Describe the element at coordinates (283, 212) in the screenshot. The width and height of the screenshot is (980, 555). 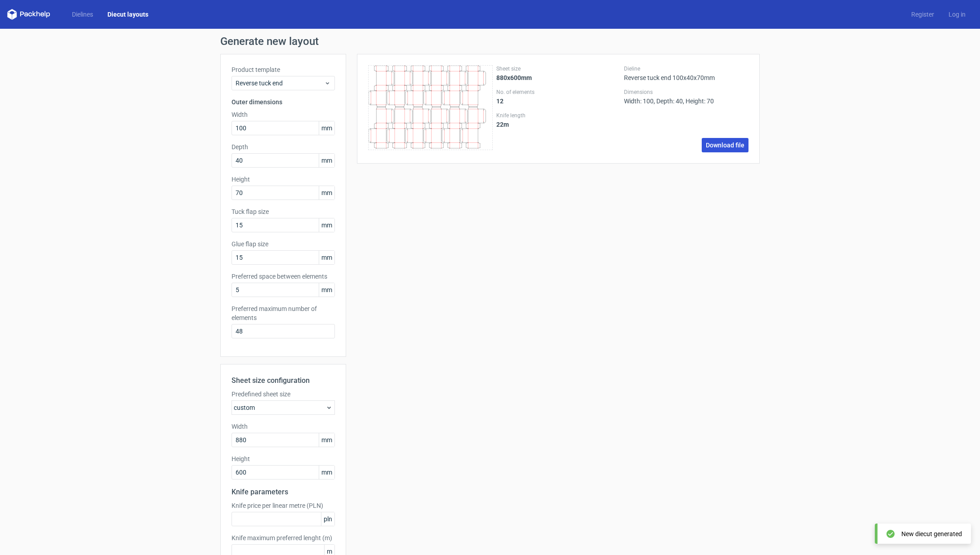
I see `label: Tuck flap size` at that location.